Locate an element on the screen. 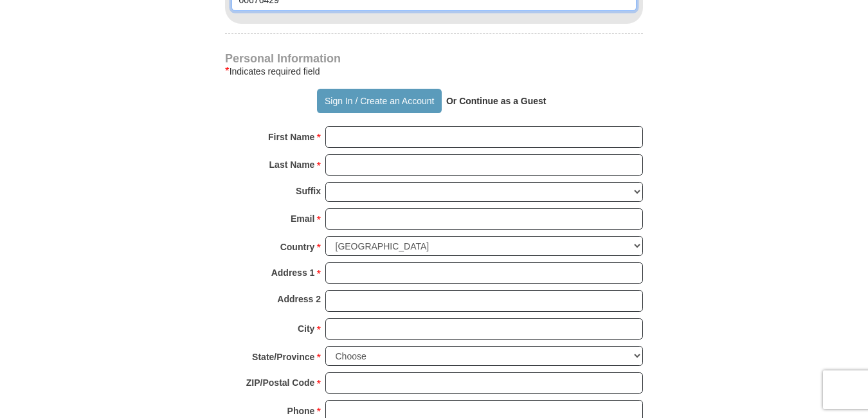 The height and width of the screenshot is (418, 868). strong: Address 2 is located at coordinates (299, 299).